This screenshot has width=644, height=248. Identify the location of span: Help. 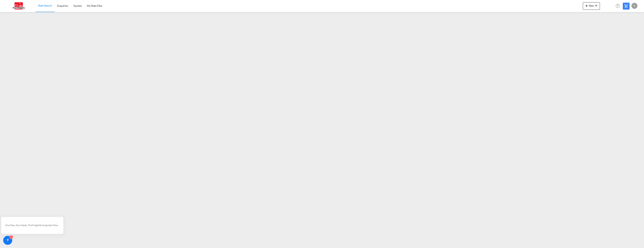
(618, 6).